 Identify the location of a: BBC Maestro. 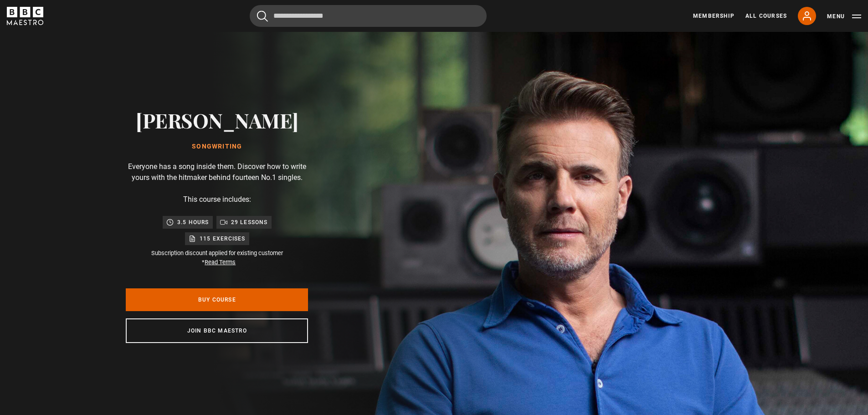
(25, 16).